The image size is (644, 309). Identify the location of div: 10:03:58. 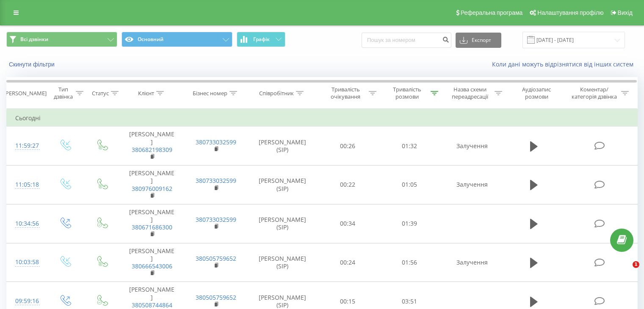
(26, 262).